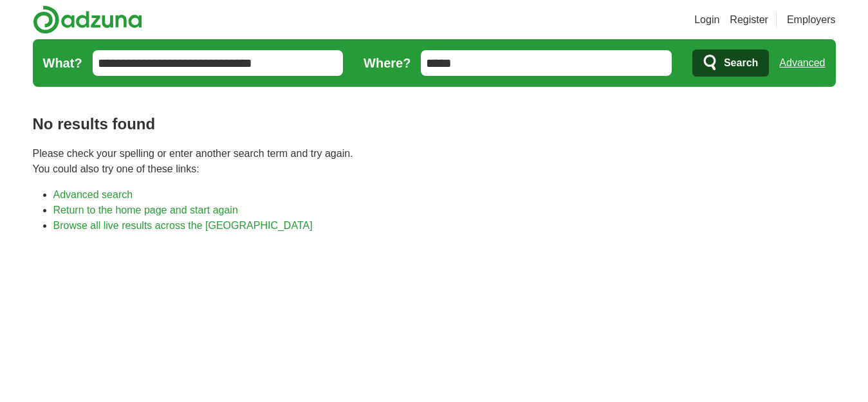 Image resolution: width=868 pixels, height=402 pixels. I want to click on p: Please check your spelling or enter another search term and try again. You could also try one of ..., so click(434, 161).